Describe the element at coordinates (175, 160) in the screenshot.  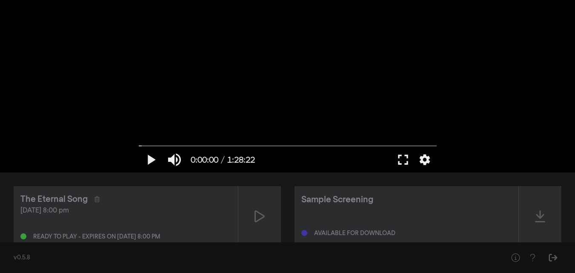
I see `button: Mute` at that location.